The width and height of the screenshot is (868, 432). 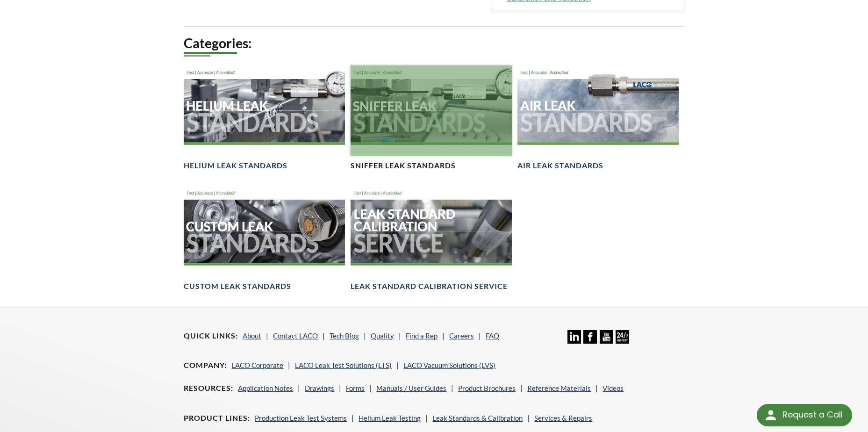 What do you see at coordinates (343, 365) in the screenshot?
I see `a: LACO Leak Test Solutions (LTS)` at bounding box center [343, 365].